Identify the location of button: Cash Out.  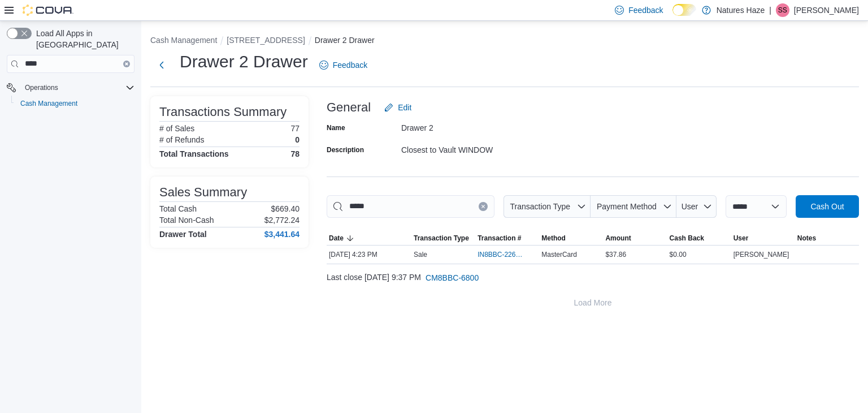
(828, 206).